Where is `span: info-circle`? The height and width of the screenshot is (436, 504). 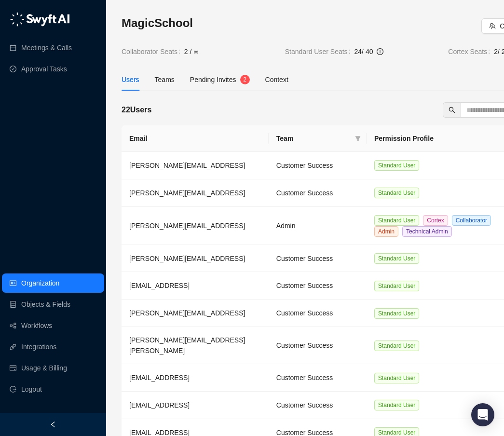 span: info-circle is located at coordinates (380, 52).